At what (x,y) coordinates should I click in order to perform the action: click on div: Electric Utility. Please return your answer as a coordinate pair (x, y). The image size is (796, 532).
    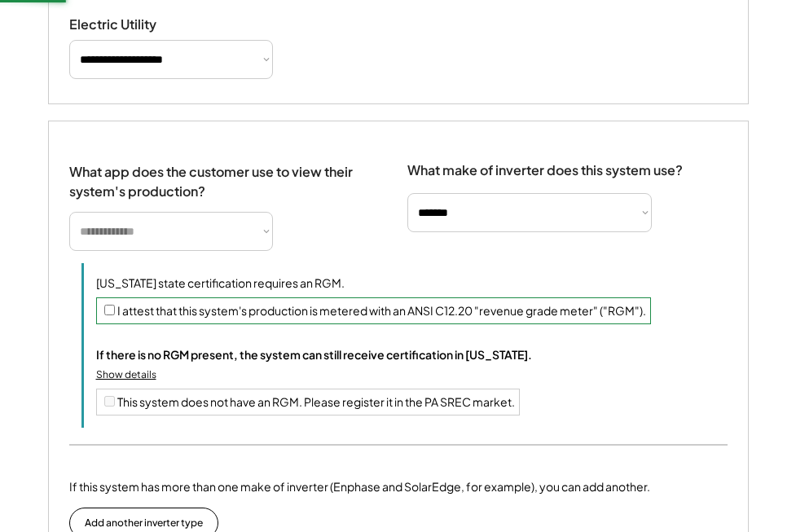
    Looking at the image, I should click on (151, 25).